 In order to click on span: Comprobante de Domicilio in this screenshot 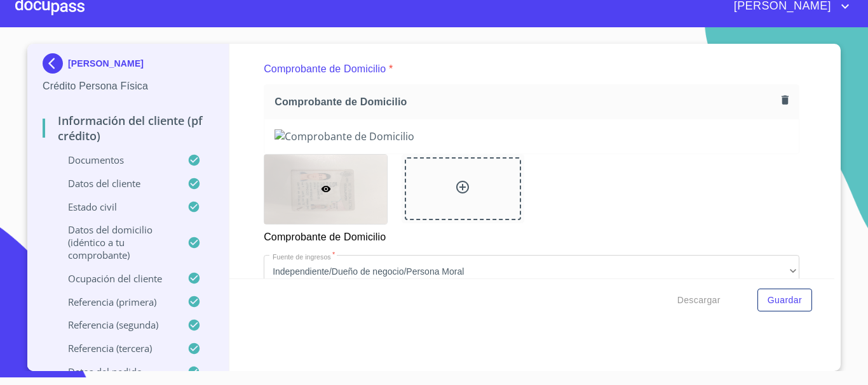, I will do `click(526, 102)`.